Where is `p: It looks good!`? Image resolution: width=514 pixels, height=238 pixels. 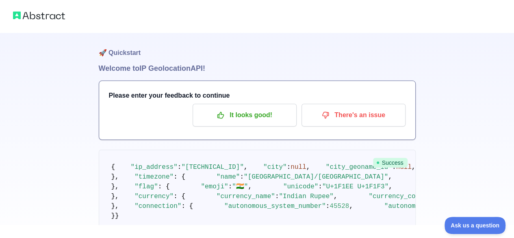 p: It looks good! is located at coordinates (245, 115).